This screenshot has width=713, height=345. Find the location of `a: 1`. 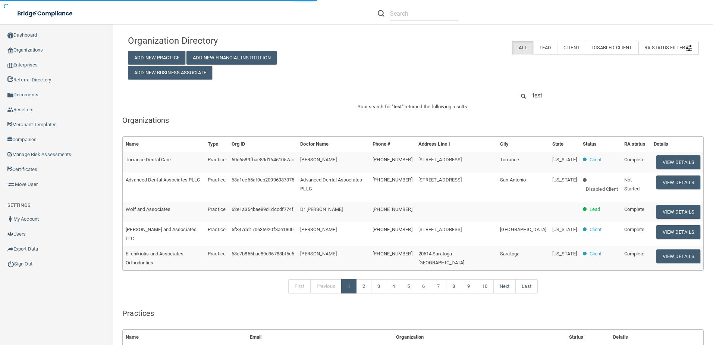

a: 1 is located at coordinates (349, 286).